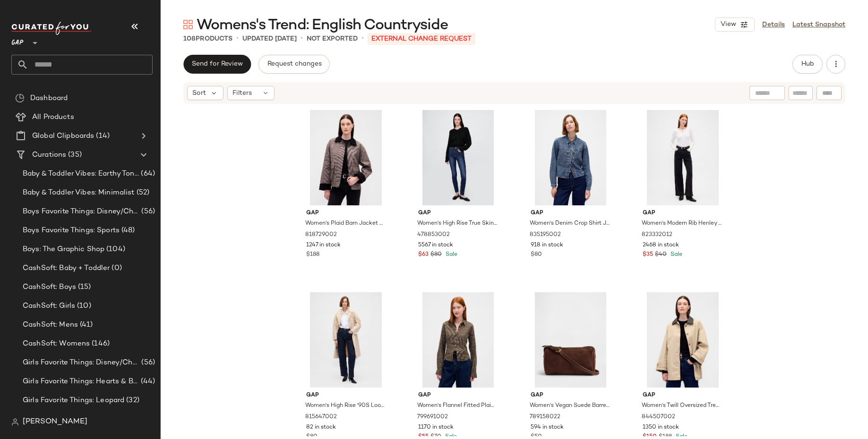 The width and height of the screenshot is (868, 439). What do you see at coordinates (53, 117) in the screenshot?
I see `span: All Products` at bounding box center [53, 117].